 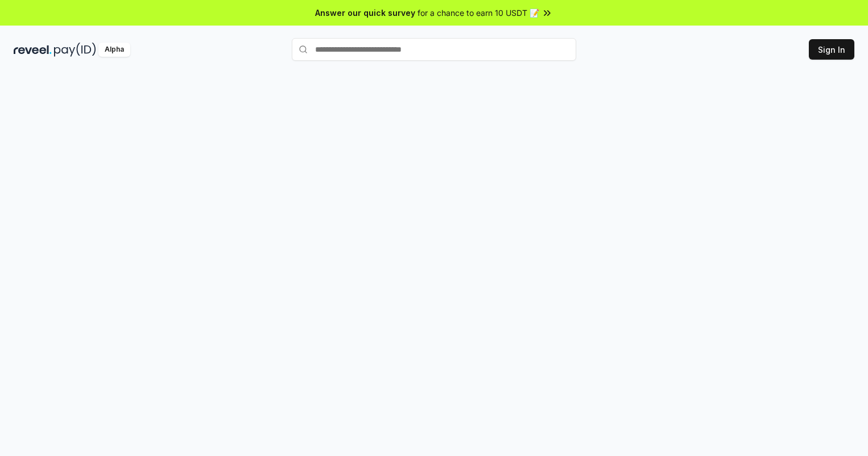 What do you see at coordinates (365, 13) in the screenshot?
I see `span: Answer our quick survey` at bounding box center [365, 13].